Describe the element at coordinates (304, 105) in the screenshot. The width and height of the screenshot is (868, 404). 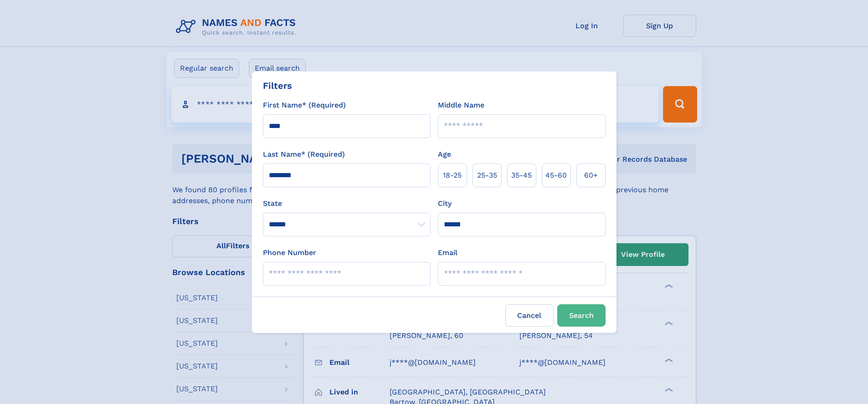
I see `label: First Name* (Required)` at that location.